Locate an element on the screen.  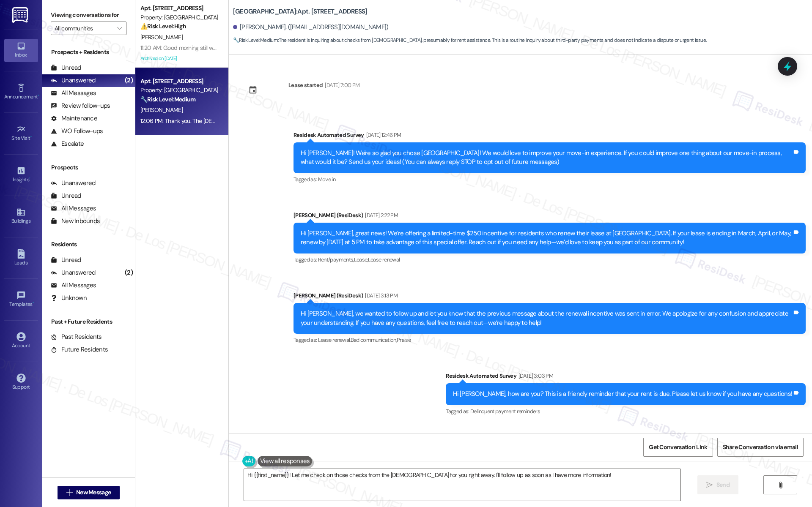
strong: ⚠️ Risk Level: High is located at coordinates (163, 26).